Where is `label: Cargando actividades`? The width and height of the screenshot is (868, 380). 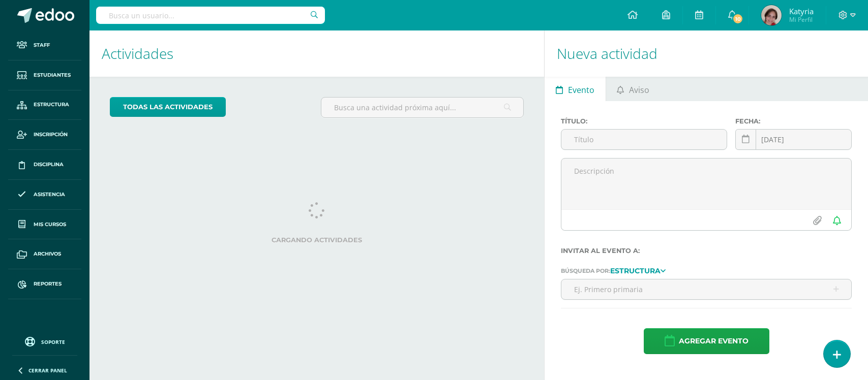
label: Cargando actividades is located at coordinates (317, 240).